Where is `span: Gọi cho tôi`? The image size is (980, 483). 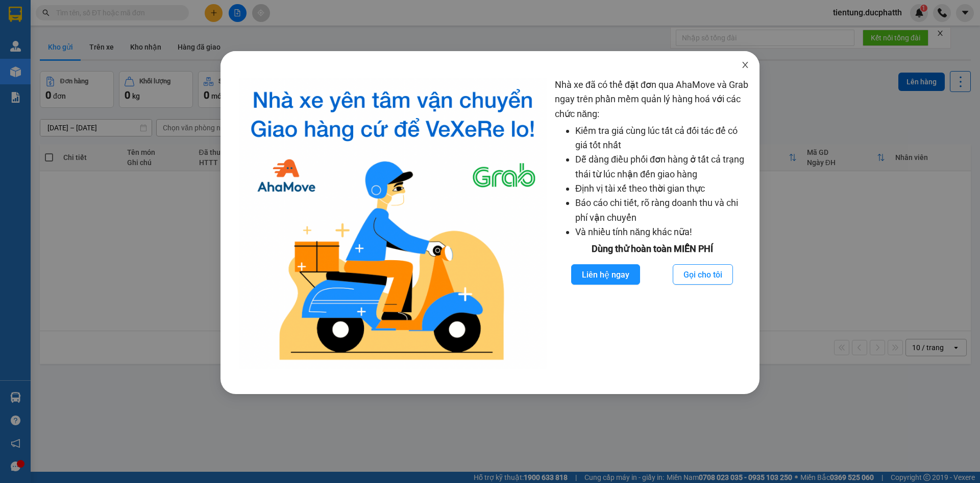
span: Gọi cho tôi is located at coordinates (703, 274).